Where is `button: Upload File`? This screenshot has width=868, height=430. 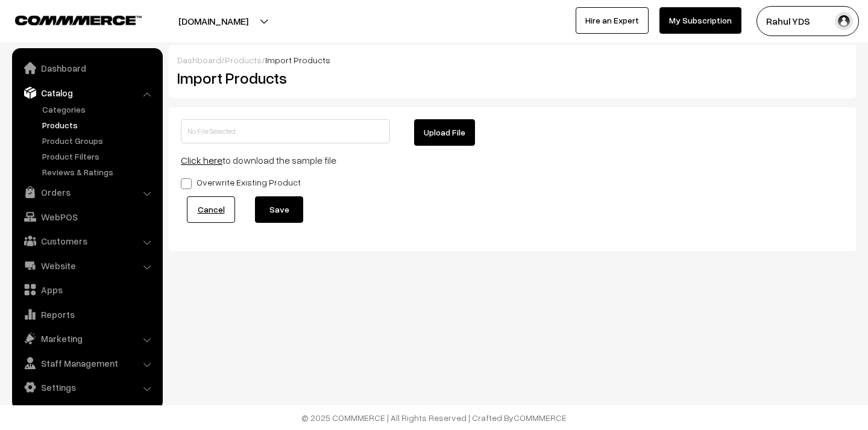
button: Upload File is located at coordinates (445, 132).